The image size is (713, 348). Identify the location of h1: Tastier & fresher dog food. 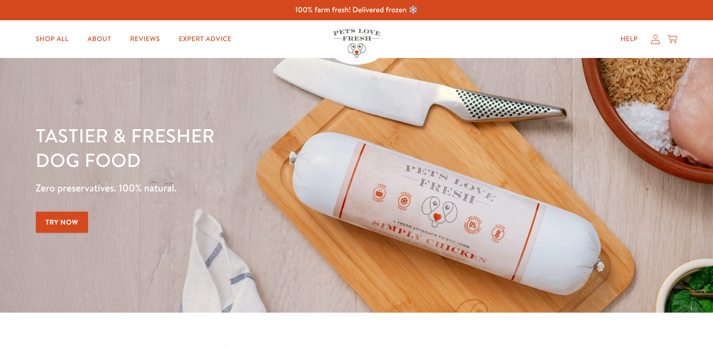
(250, 147).